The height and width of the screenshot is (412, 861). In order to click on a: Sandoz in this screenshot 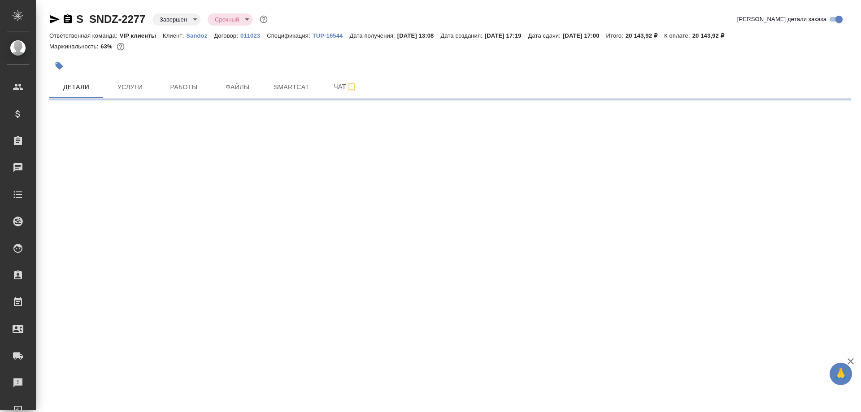, I will do `click(200, 35)`.